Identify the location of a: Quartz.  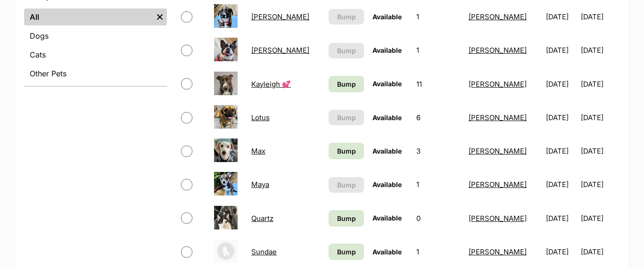
(262, 218).